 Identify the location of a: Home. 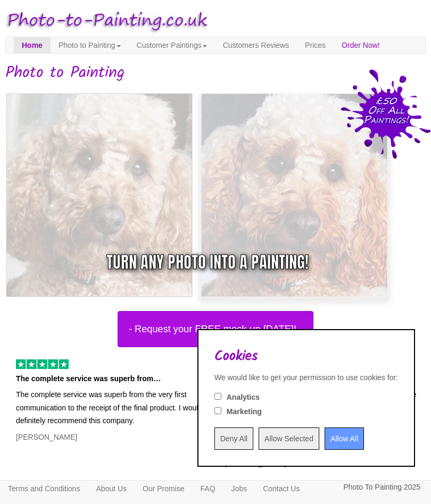
(32, 45).